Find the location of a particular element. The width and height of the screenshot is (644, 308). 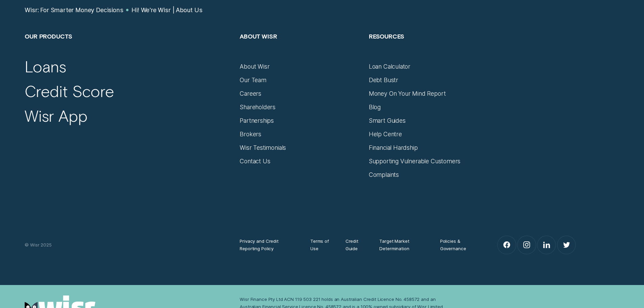

a: Credit Score is located at coordinates (69, 91).